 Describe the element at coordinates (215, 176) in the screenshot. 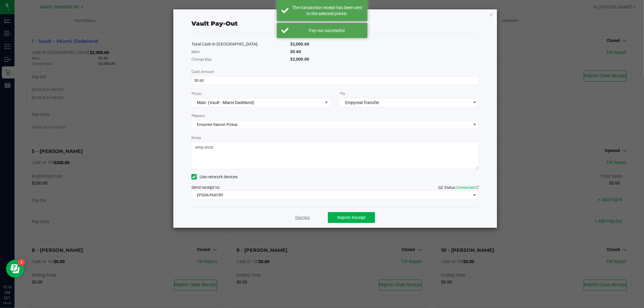

I see `label: Use network devices` at that location.